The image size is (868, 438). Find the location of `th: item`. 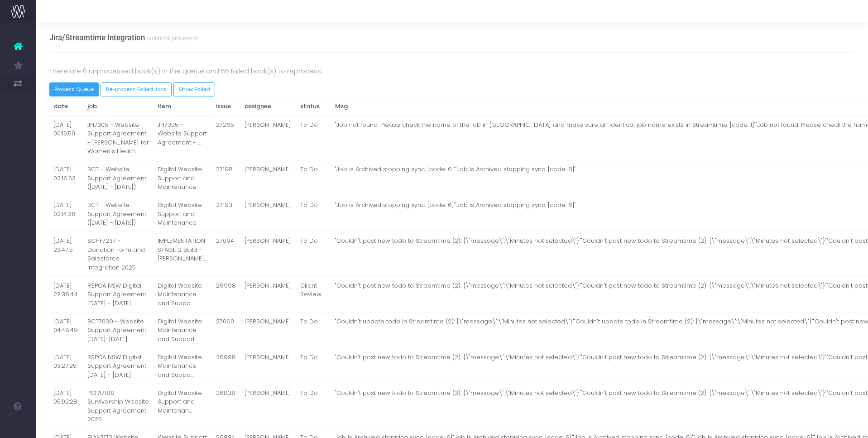

th: item is located at coordinates (182, 106).